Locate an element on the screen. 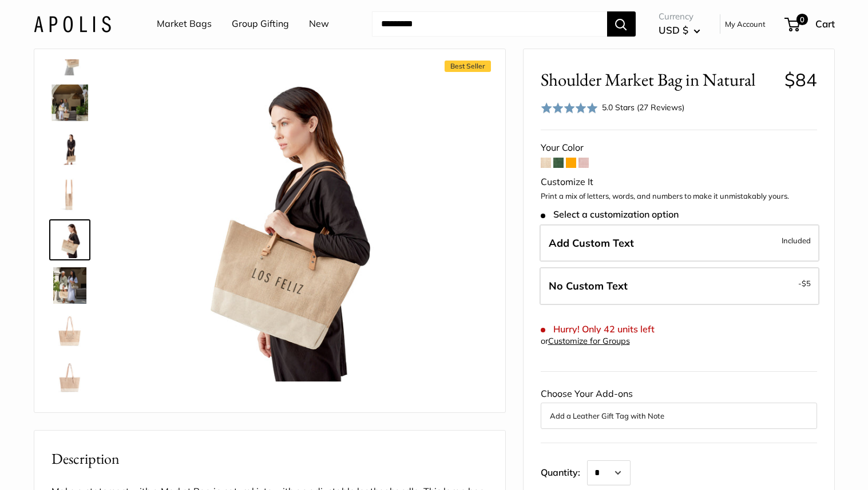 This screenshot has width=868, height=490. img: Apolis is located at coordinates (72, 24).